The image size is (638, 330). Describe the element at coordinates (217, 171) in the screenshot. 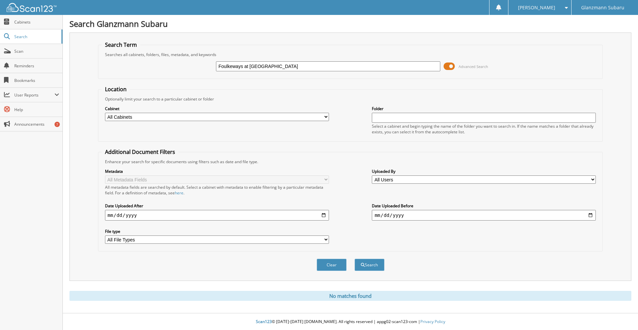

I see `label: Metadata` at that location.